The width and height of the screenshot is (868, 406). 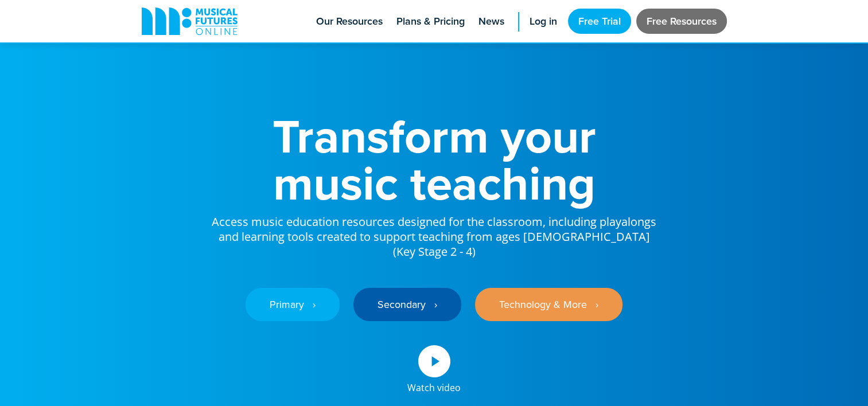 I want to click on span: Log in, so click(x=543, y=21).